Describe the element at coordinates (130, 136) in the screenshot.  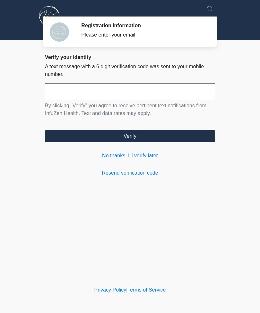
I see `button: Verify` at that location.